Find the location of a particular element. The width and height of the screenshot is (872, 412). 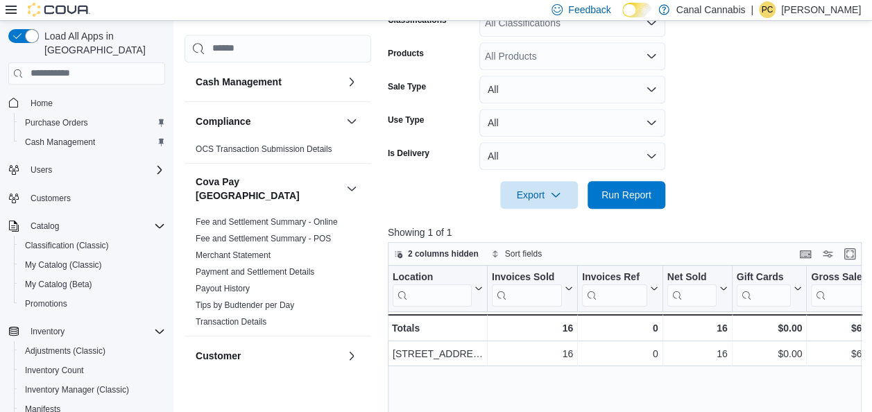

input: Dark Mode is located at coordinates (637, 10).